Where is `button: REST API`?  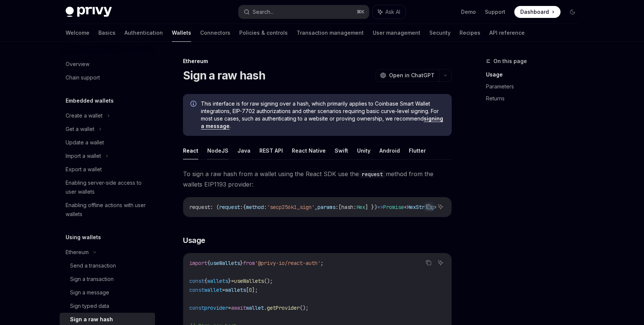
button: REST API is located at coordinates (271, 151).